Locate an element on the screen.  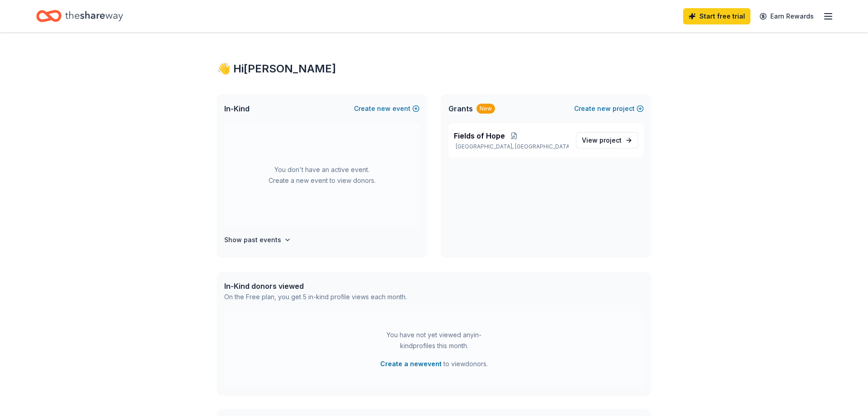
a: Start free trial is located at coordinates (717, 16).